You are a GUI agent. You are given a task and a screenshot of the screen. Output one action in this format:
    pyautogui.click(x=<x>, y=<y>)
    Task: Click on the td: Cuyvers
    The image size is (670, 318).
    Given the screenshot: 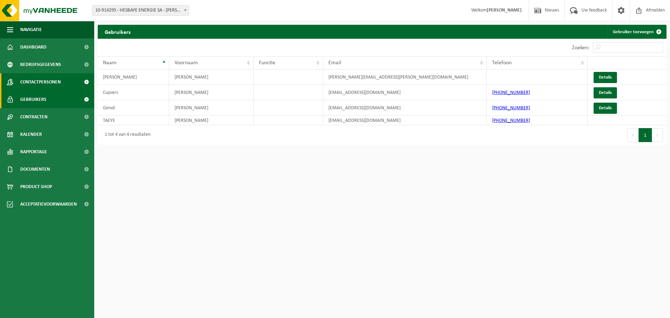 What is the action you would take?
    pyautogui.click(x=133, y=93)
    